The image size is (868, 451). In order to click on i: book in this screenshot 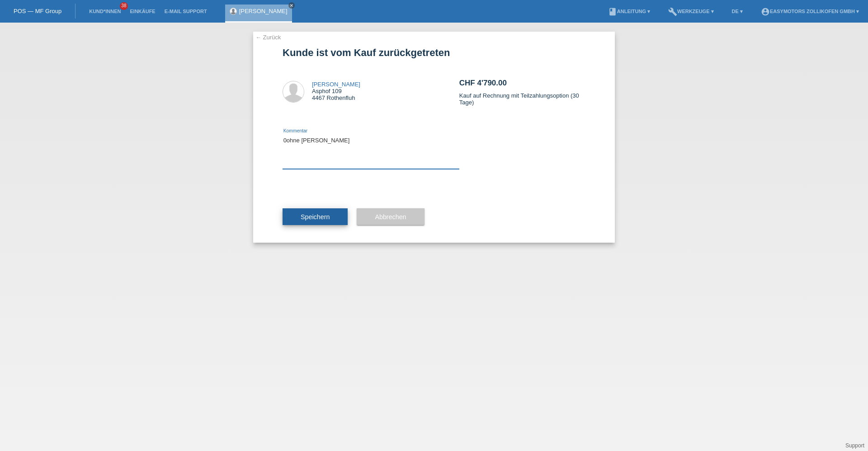, I will do `click(613, 12)`.